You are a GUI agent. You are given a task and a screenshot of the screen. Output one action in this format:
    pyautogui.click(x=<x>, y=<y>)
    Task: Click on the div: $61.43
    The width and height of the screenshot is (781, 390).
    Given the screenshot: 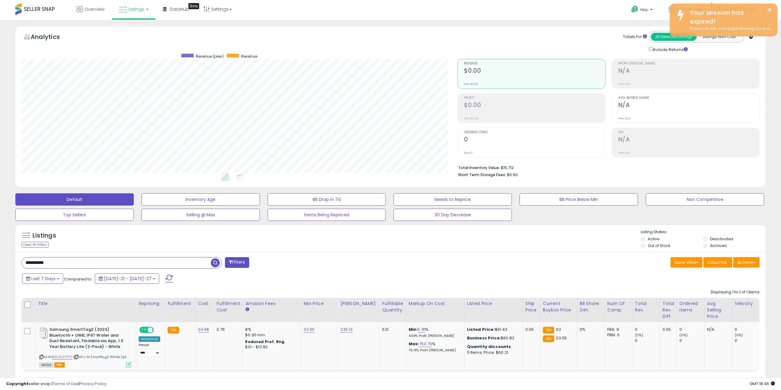 What is the action you would take?
    pyautogui.click(x=492, y=329)
    